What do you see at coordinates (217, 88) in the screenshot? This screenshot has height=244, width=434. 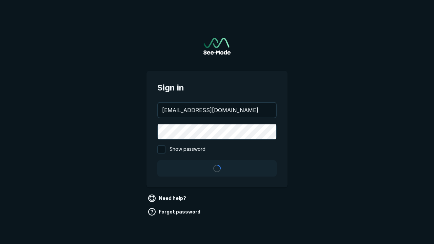 I see `span: Sign in` at bounding box center [217, 88].